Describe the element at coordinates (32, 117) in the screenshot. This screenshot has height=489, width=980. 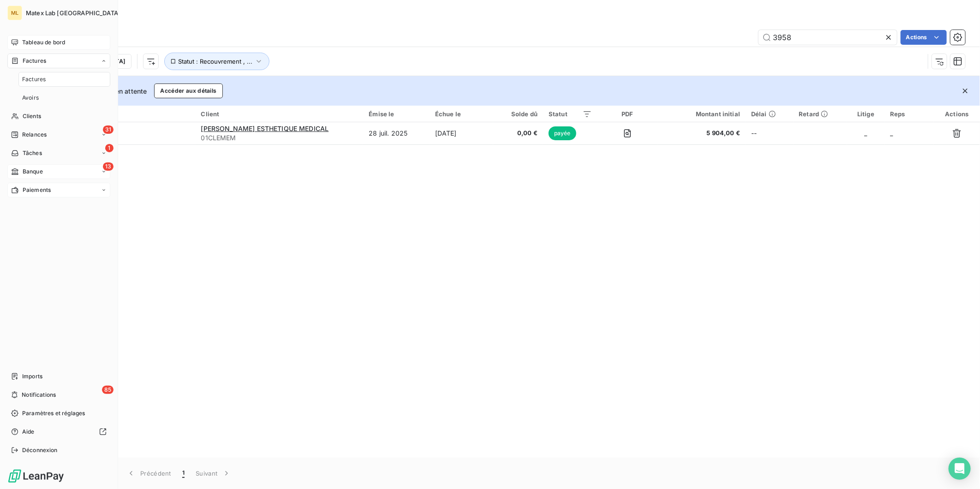
I see `span: Clients` at that location.